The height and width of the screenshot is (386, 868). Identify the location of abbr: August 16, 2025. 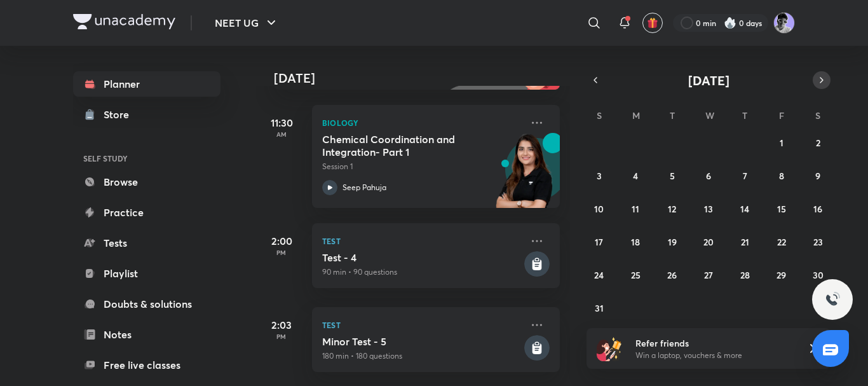
(818, 208).